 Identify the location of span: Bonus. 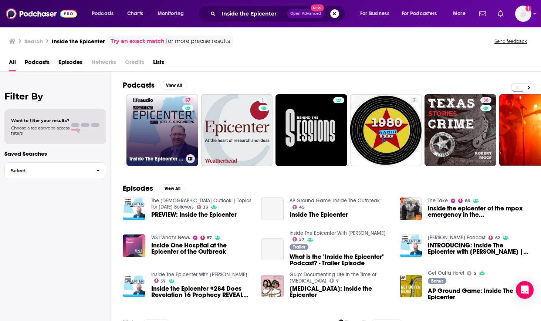
(437, 281).